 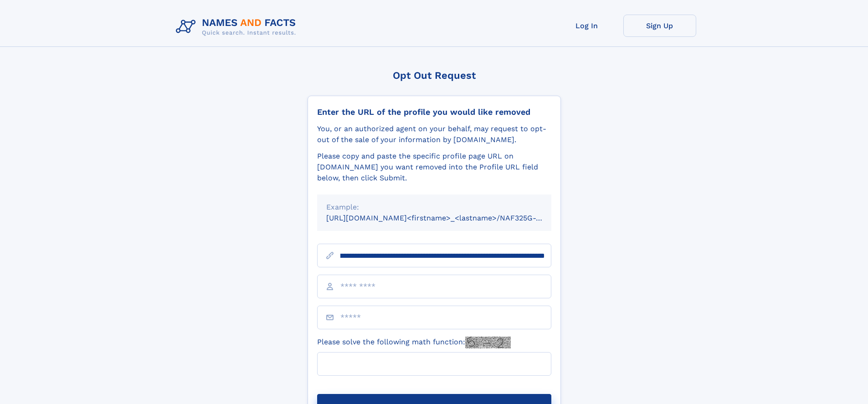 What do you see at coordinates (413, 343) in the screenshot?
I see `label: Please solve the following math function:` at bounding box center [413, 343].